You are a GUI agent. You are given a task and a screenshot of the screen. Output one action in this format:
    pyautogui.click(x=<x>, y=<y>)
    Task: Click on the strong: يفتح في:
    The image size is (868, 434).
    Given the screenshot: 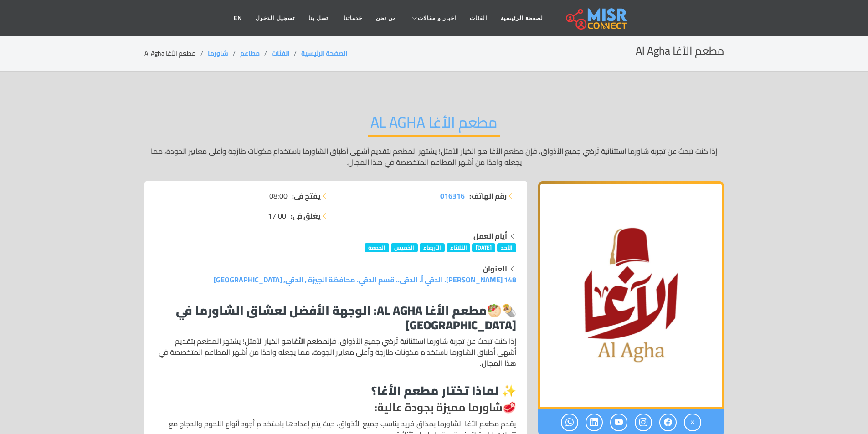 What is the action you would take?
    pyautogui.click(x=306, y=196)
    